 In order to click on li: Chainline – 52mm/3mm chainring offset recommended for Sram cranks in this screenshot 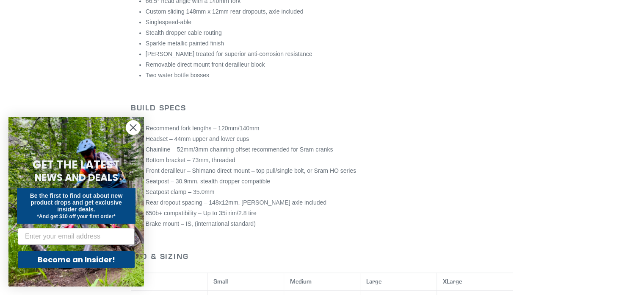, I will do `click(330, 150)`.